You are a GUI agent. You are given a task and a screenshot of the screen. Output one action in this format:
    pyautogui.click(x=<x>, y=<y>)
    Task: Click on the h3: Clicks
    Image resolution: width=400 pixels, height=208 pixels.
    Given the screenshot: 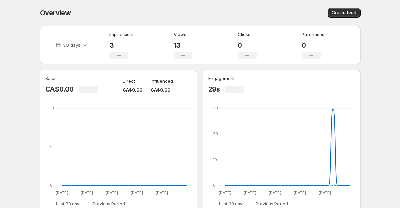 What is the action you would take?
    pyautogui.click(x=244, y=34)
    